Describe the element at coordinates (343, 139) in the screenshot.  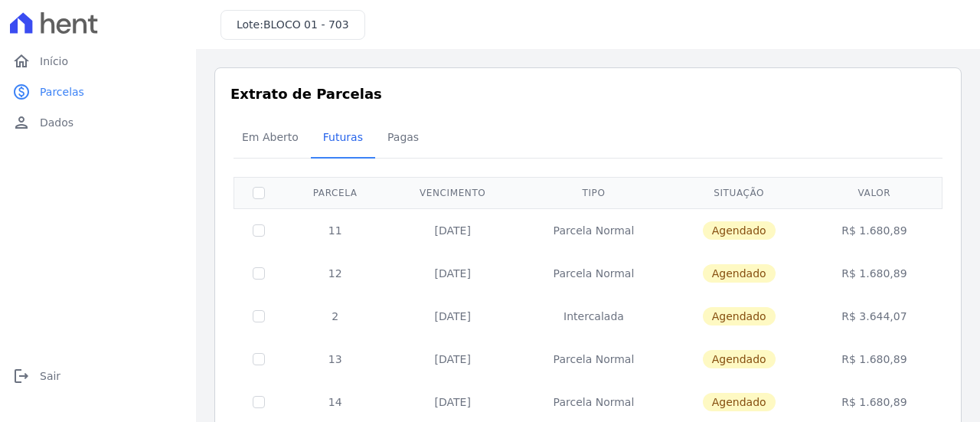
I see `a: Futuras` at that location.